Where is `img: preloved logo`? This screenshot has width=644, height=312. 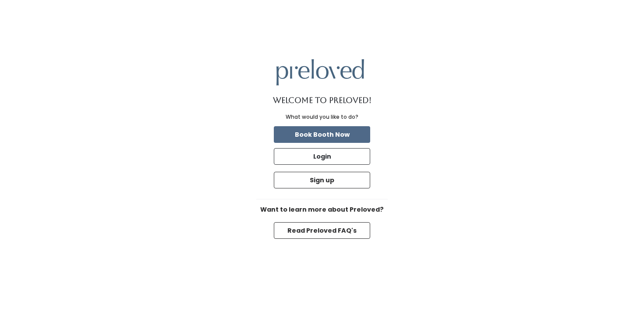 img: preloved logo is located at coordinates (320, 72).